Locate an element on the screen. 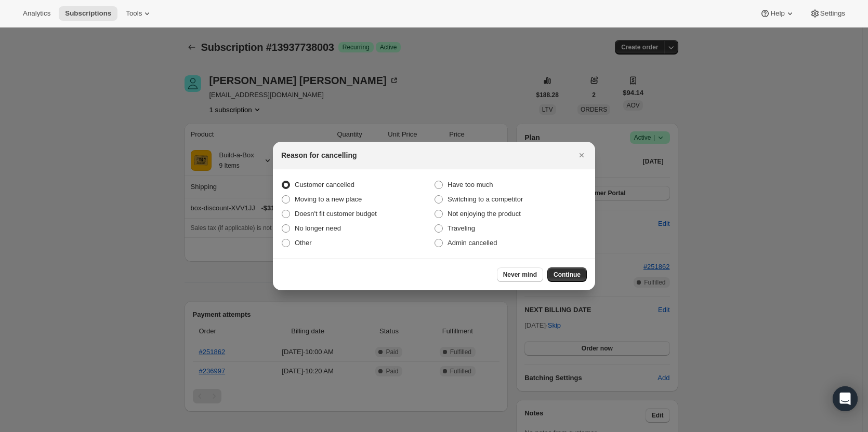 This screenshot has height=432, width=868. span: Customer cancelled is located at coordinates (324, 184).